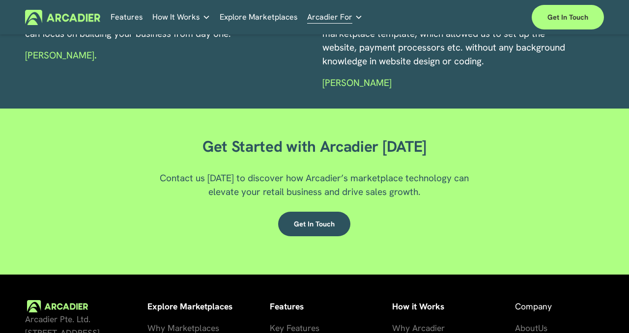  What do you see at coordinates (62, 17) in the screenshot?
I see `img: Arcadier` at bounding box center [62, 17].